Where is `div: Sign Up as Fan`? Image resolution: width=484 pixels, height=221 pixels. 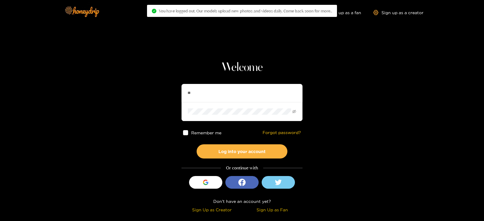 div: Sign Up as Fan is located at coordinates (272, 210).